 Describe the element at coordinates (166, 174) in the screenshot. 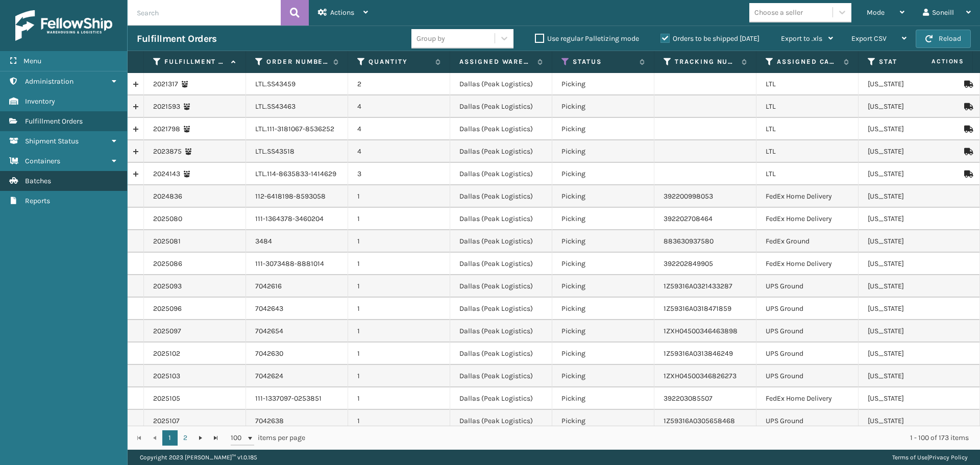

I see `a: 2024143` at that location.